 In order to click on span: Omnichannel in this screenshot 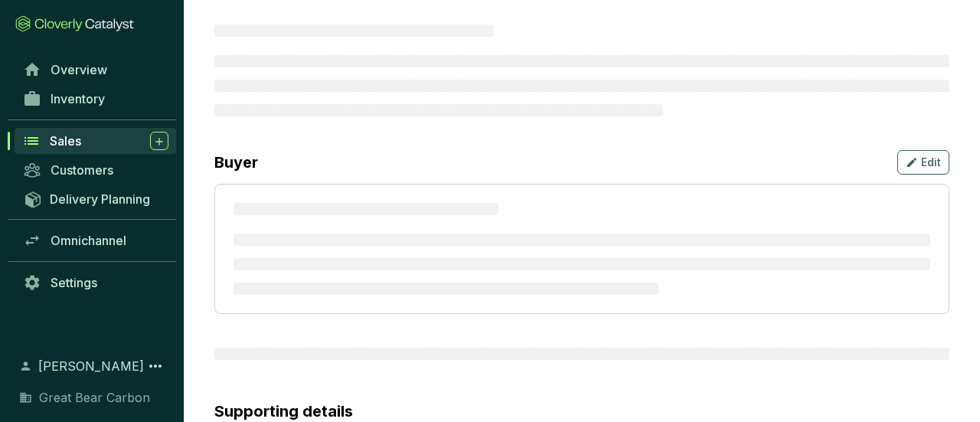, I will do `click(88, 240)`.